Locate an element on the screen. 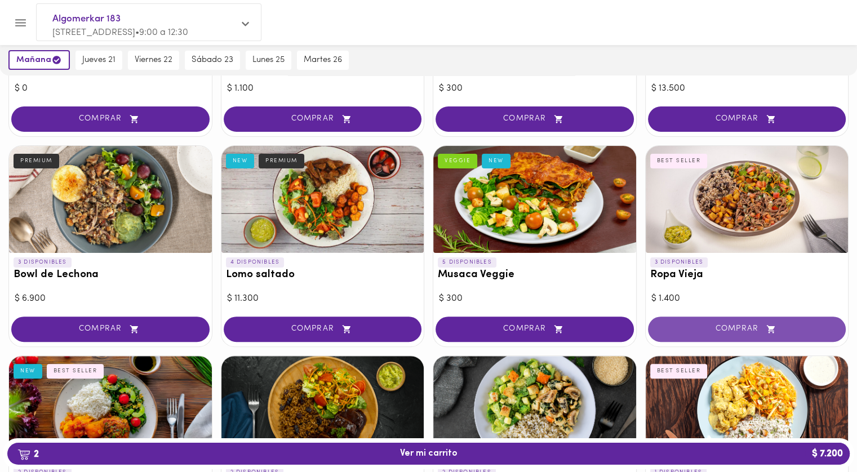 This screenshot has height=472, width=857. button: martes 26 is located at coordinates (323, 60).